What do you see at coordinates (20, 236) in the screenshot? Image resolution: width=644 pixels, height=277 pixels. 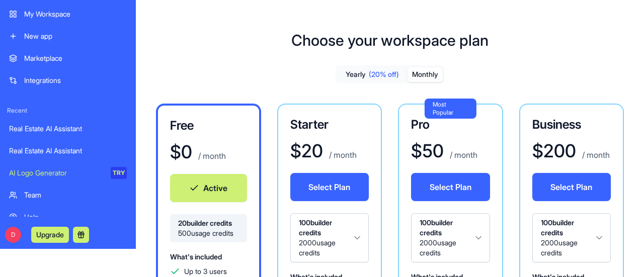 I see `button: Emoji picker` at bounding box center [20, 236].